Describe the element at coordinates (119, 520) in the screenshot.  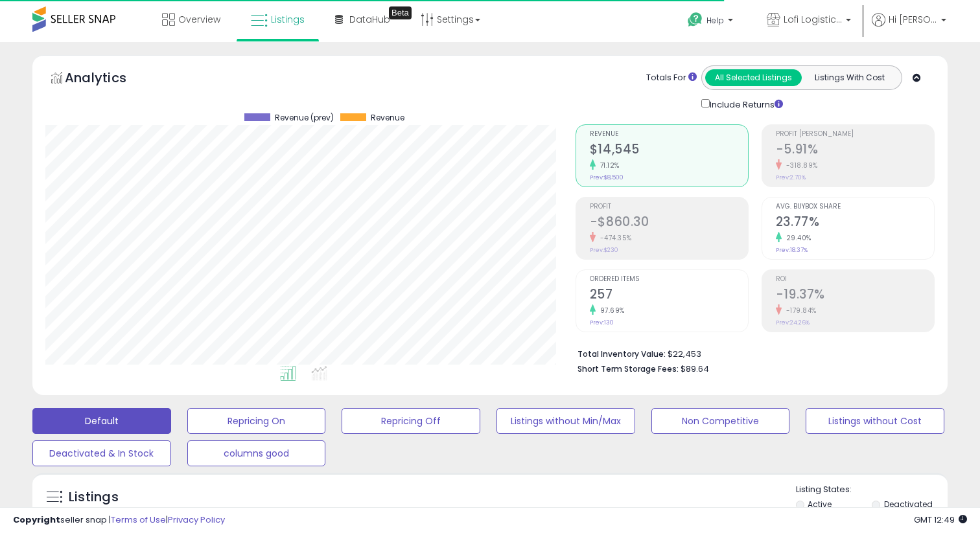
I see `div: seller snap | |` at that location.